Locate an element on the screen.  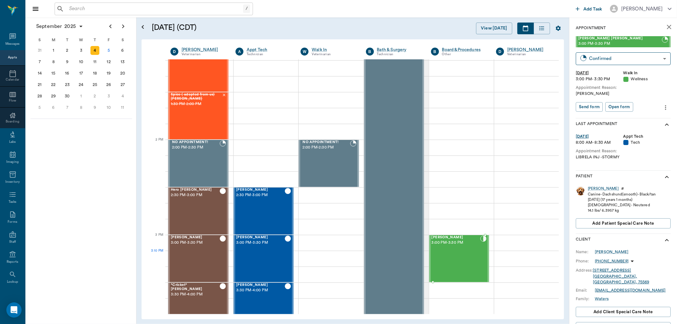
div: Monday, September 22, 2025 is located at coordinates (53, 85).